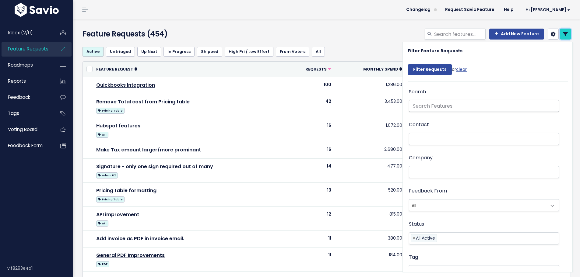  What do you see at coordinates (318, 52) in the screenshot?
I see `a: All` at bounding box center [318, 52].